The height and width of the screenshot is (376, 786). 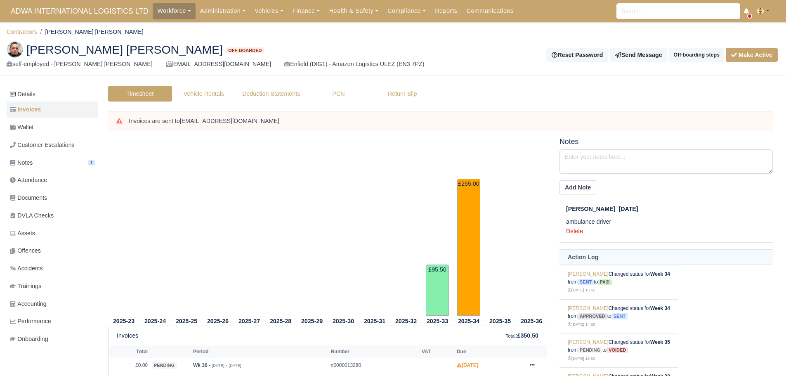 What do you see at coordinates (669, 222) in the screenshot?
I see `p: ambulance driver` at bounding box center [669, 222].